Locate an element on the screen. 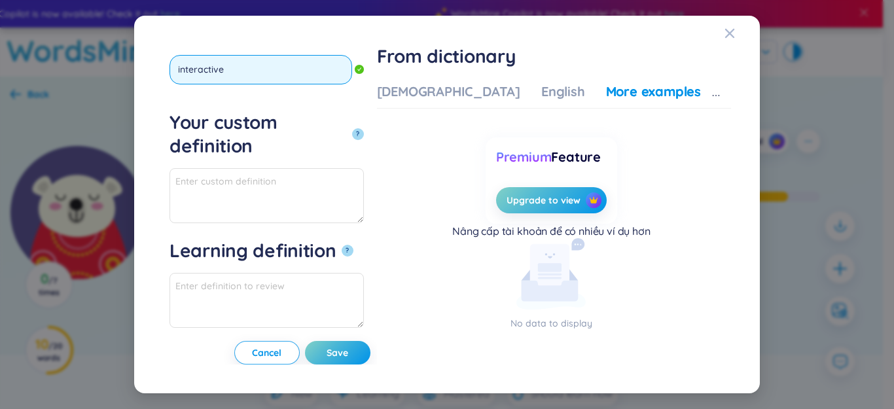 This screenshot has width=894, height=409. span: Save is located at coordinates (337, 353).